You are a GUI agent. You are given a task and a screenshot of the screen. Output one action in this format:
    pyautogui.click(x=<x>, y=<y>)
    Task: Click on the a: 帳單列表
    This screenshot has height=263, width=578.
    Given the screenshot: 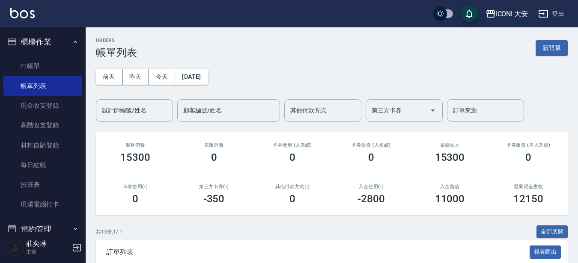 What is the action you would take?
    pyautogui.click(x=43, y=86)
    